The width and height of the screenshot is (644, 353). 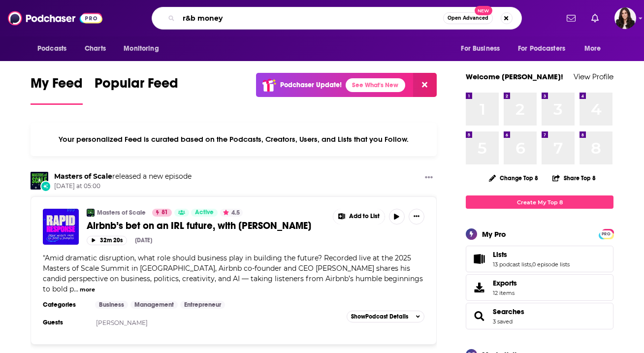 What do you see at coordinates (204, 213) in the screenshot?
I see `a: Active` at bounding box center [204, 213].